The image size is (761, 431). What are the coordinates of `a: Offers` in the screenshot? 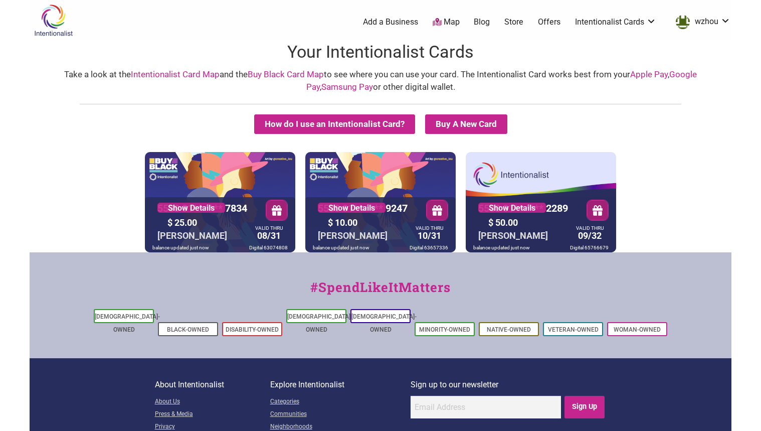 It's located at (549, 22).